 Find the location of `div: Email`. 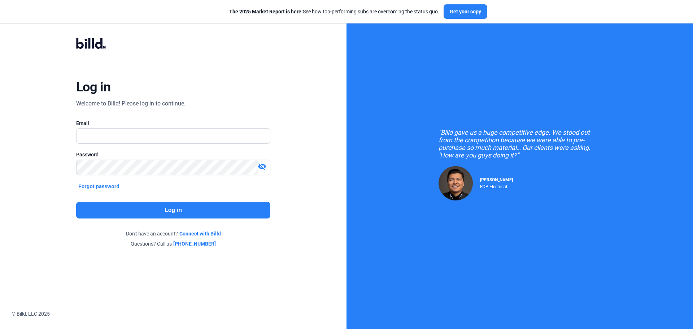

div: Email is located at coordinates (173, 123).